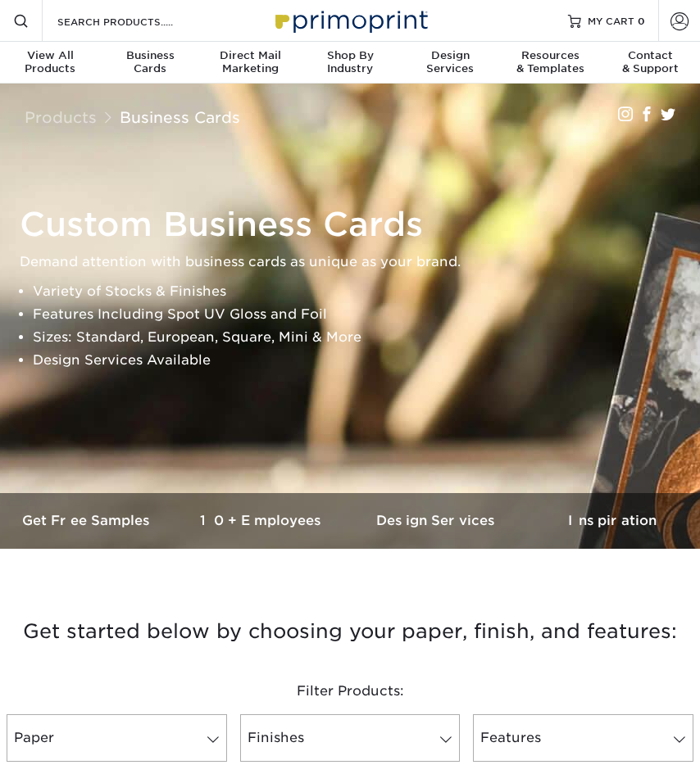 Image resolution: width=700 pixels, height=774 pixels. What do you see at coordinates (61, 117) in the screenshot?
I see `a: Products` at bounding box center [61, 117].